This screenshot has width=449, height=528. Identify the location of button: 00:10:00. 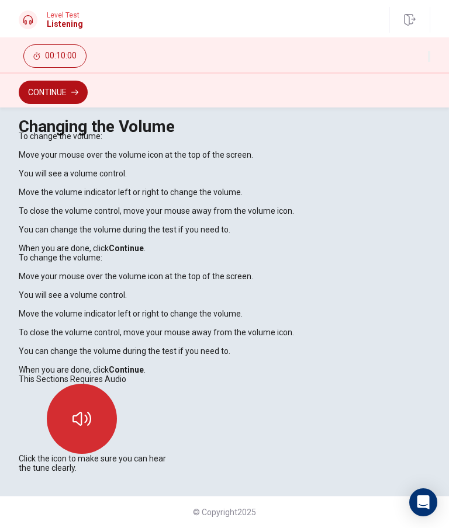
(55, 56).